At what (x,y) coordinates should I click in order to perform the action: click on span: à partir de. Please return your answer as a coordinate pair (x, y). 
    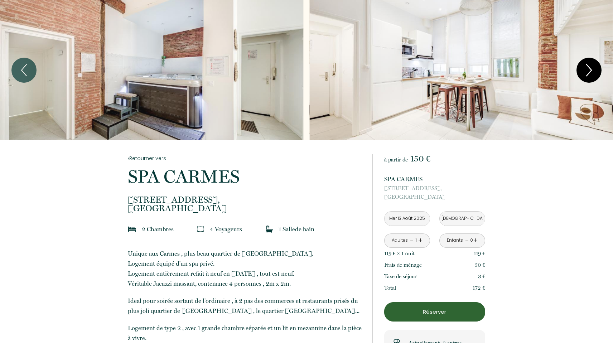
    Looking at the image, I should click on (396, 160).